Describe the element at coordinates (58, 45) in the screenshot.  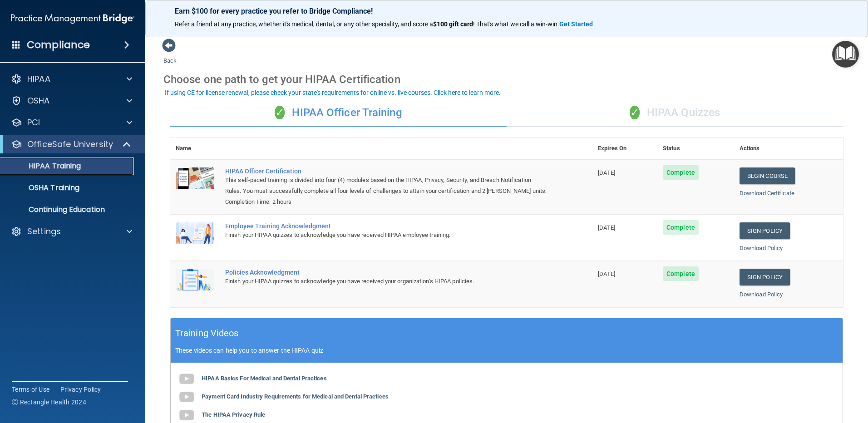
I see `h4: Compliance` at that location.